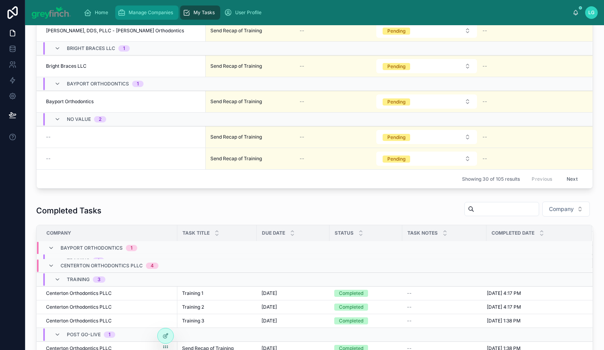 Image resolution: width=604 pixels, height=350 pixels. Describe the element at coordinates (325, 13) in the screenshot. I see `div: scrollable content` at that location.